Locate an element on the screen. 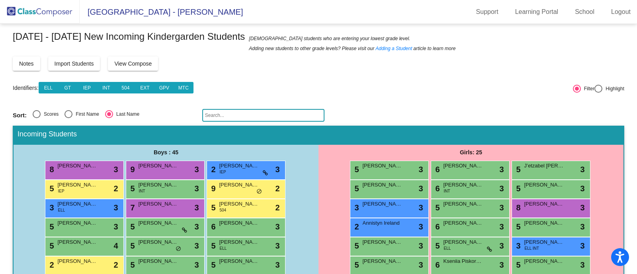 The image size is (637, 274). span: Adding new students to other grade levels? Please visit our article to learn more is located at coordinates (352, 49).